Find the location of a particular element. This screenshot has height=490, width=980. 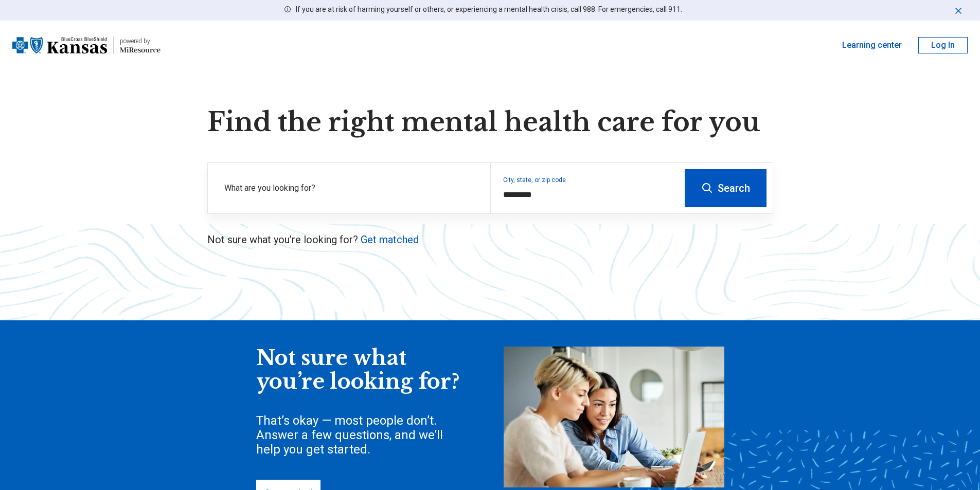

div: That’s okay — most people don’t. Answer a few questions, and we’ll help you get started. is located at coordinates (359, 435).